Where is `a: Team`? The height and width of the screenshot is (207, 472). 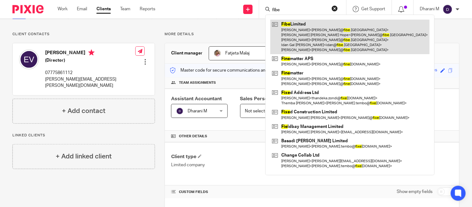
a: Team is located at coordinates (125, 9).